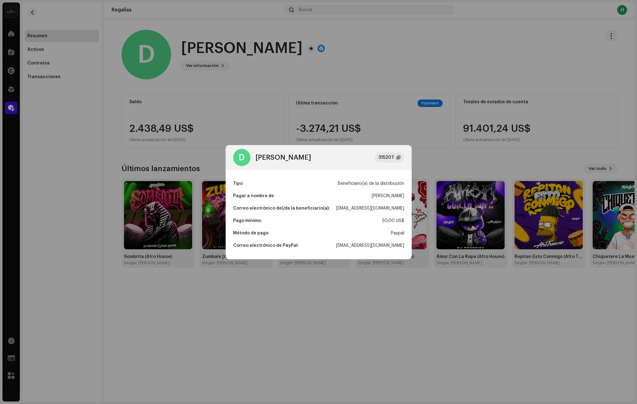 The width and height of the screenshot is (637, 404). Describe the element at coordinates (393, 221) in the screenshot. I see `div: 50,00 US$` at that location.